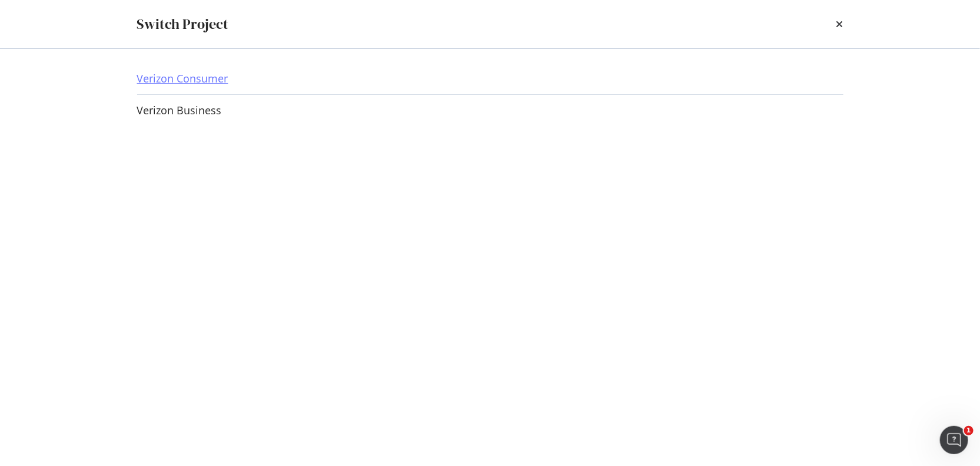  What do you see at coordinates (180, 110) in the screenshot?
I see `a: Verizon Business` at bounding box center [180, 110].